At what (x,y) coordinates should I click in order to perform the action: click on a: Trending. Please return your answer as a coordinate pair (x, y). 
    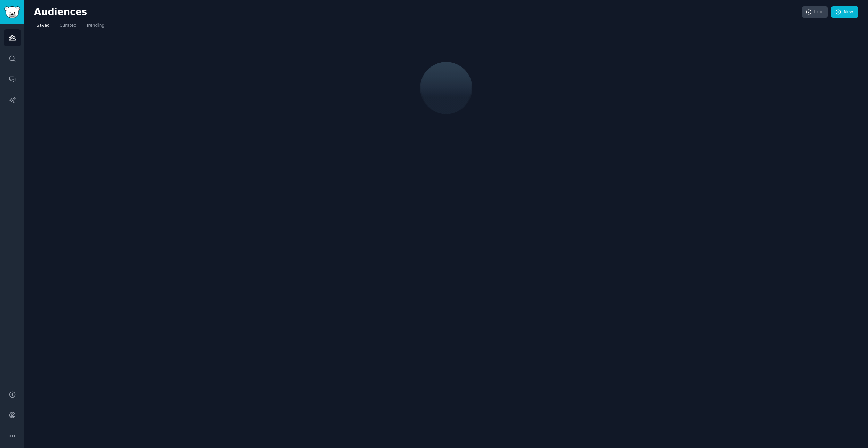
    Looking at the image, I should click on (95, 27).